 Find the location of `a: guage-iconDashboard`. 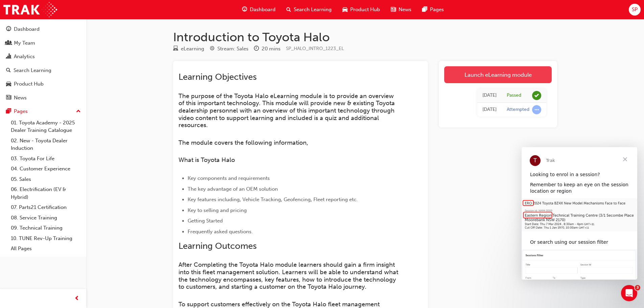

a: guage-iconDashboard is located at coordinates (259, 9).